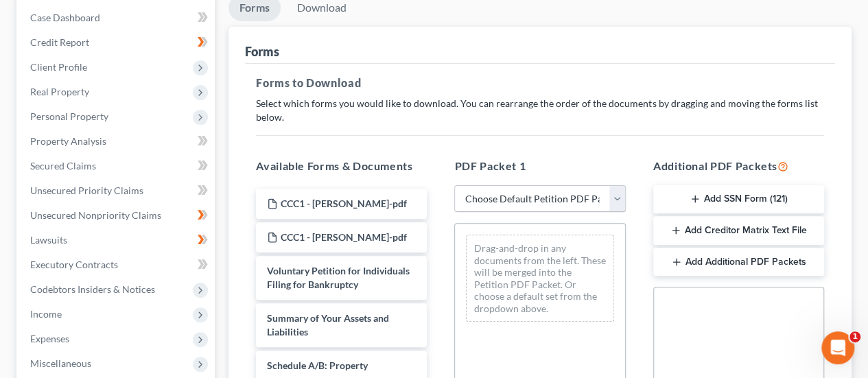 The width and height of the screenshot is (868, 378). I want to click on button: Add Additional PDF Packets, so click(738, 262).